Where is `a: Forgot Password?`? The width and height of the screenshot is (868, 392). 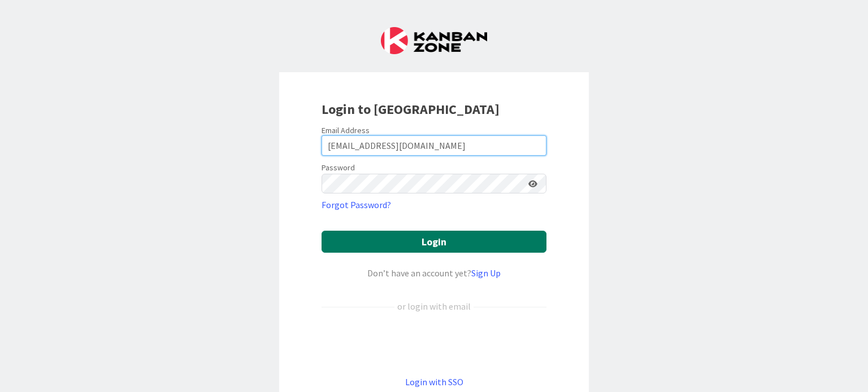 a: Forgot Password? is located at coordinates (355, 205).